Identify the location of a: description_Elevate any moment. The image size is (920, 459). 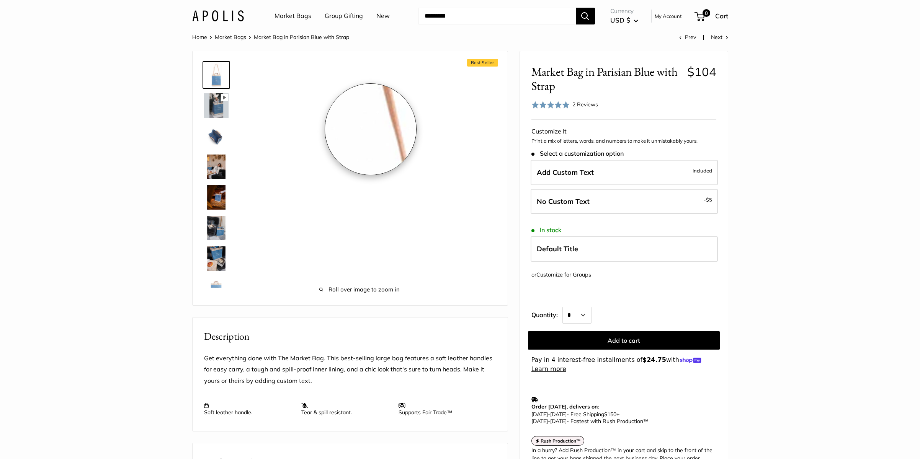
(216, 167).